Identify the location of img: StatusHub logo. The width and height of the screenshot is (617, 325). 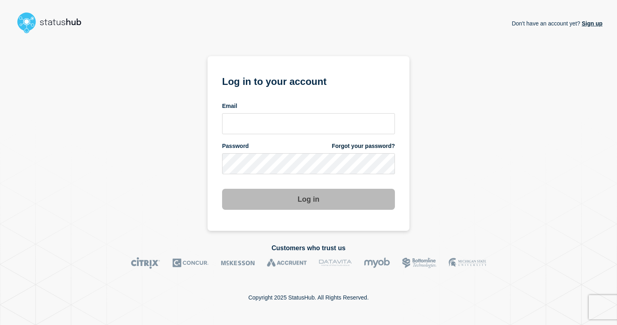
(53, 23).